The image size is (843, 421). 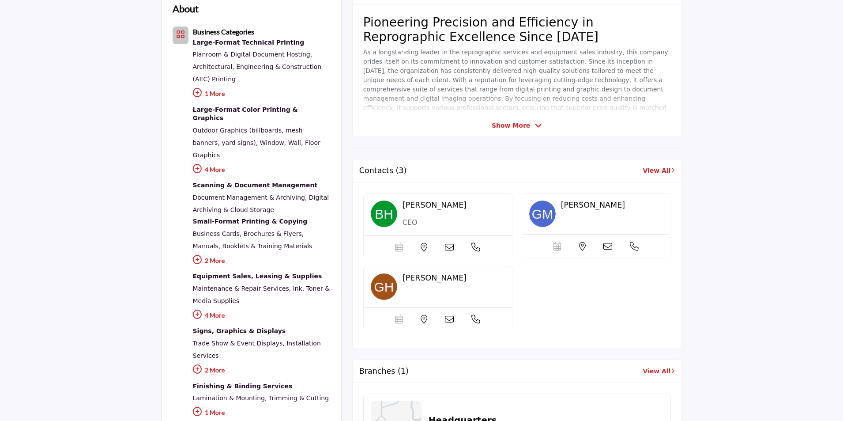 I want to click on a: Window, Wall, Floor Graphics, so click(x=257, y=149).